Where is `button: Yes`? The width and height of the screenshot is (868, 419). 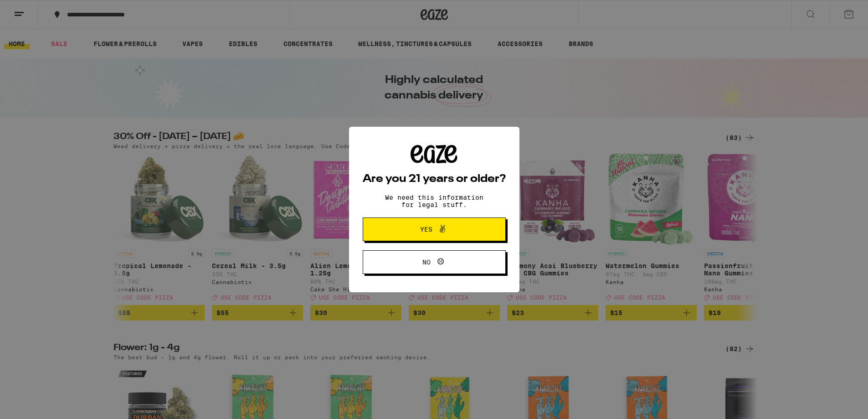 button: Yes is located at coordinates (434, 230).